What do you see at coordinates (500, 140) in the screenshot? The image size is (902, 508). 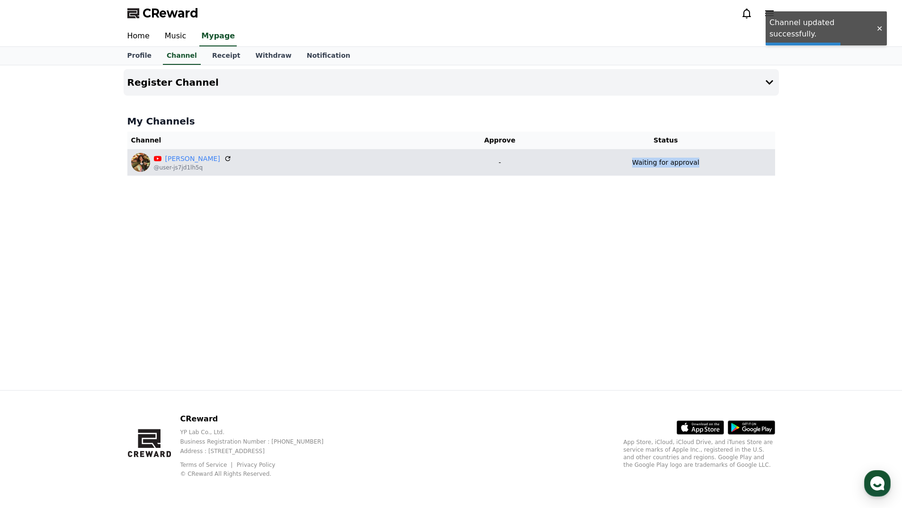 I see `th: Approve` at bounding box center [500, 140].